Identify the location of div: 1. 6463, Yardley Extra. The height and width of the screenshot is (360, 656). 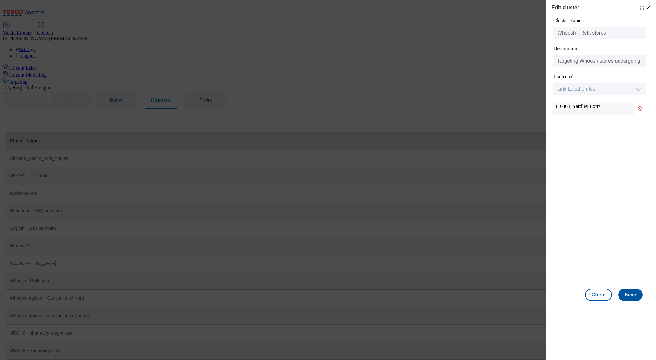
(593, 109).